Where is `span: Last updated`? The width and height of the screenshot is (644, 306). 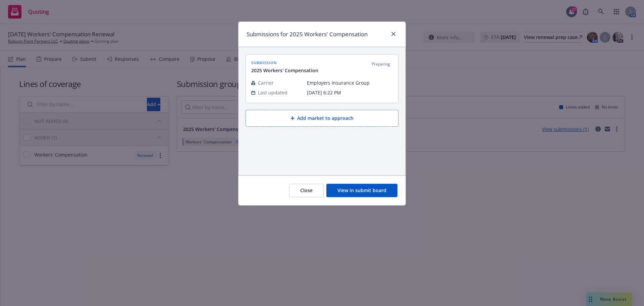
span: Last updated is located at coordinates (273, 92).